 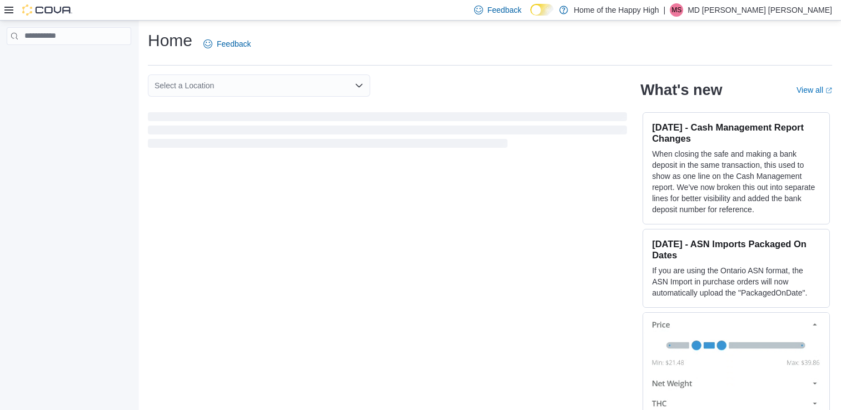 What do you see at coordinates (815, 90) in the screenshot?
I see `a: View allExternal link` at bounding box center [815, 90].